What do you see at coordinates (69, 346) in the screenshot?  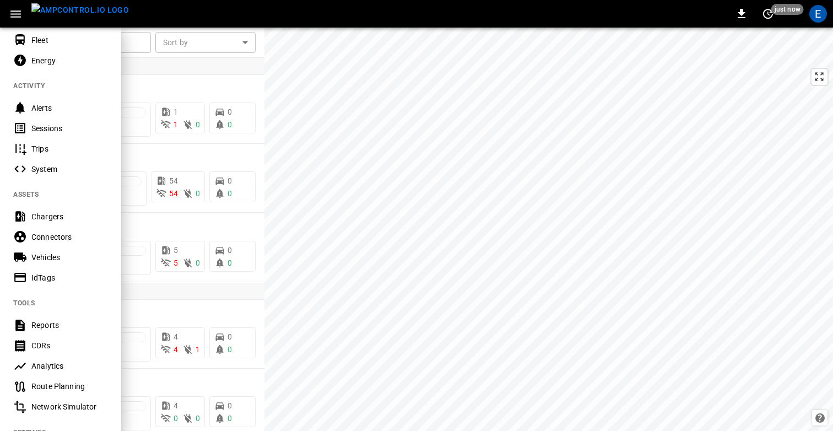 I see `div: CDRs` at bounding box center [69, 346].